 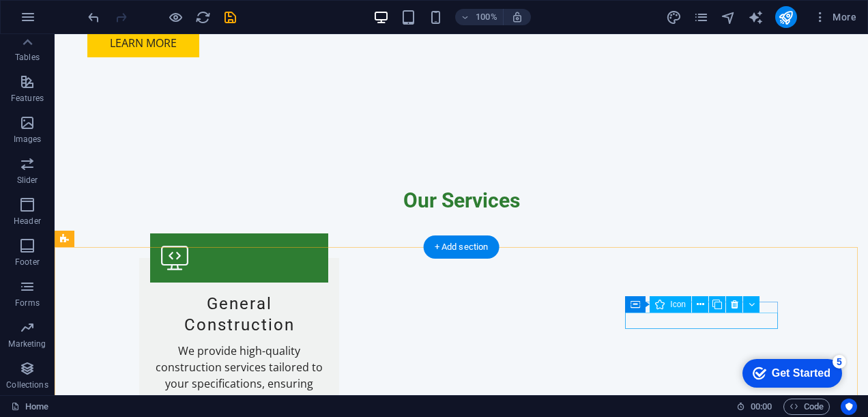 What do you see at coordinates (479, 17) in the screenshot?
I see `button: 100%` at bounding box center [479, 17].